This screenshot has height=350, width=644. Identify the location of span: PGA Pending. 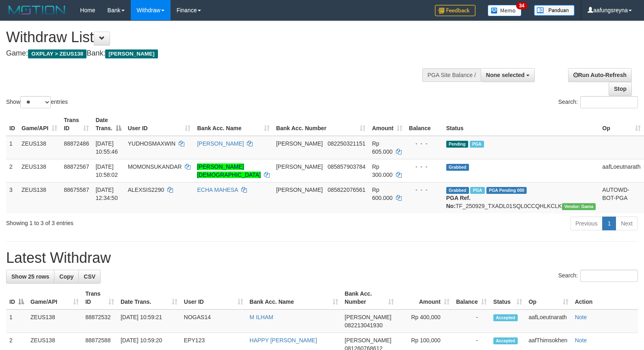
(507, 190).